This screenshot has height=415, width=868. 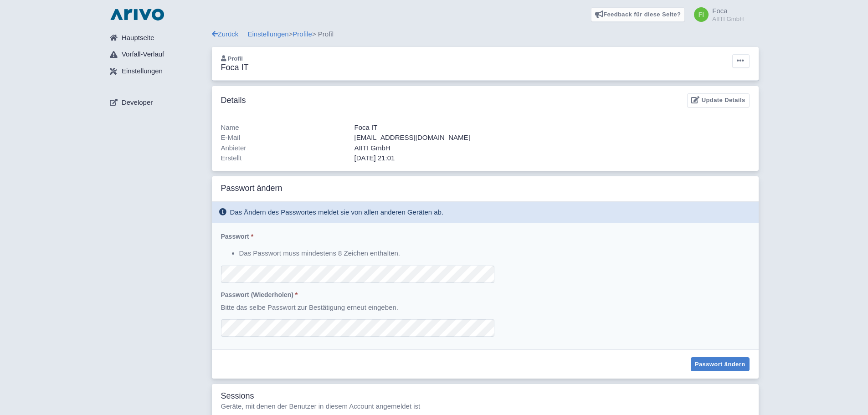 What do you see at coordinates (507, 127) in the screenshot?
I see `div: Foca IT` at bounding box center [507, 127].